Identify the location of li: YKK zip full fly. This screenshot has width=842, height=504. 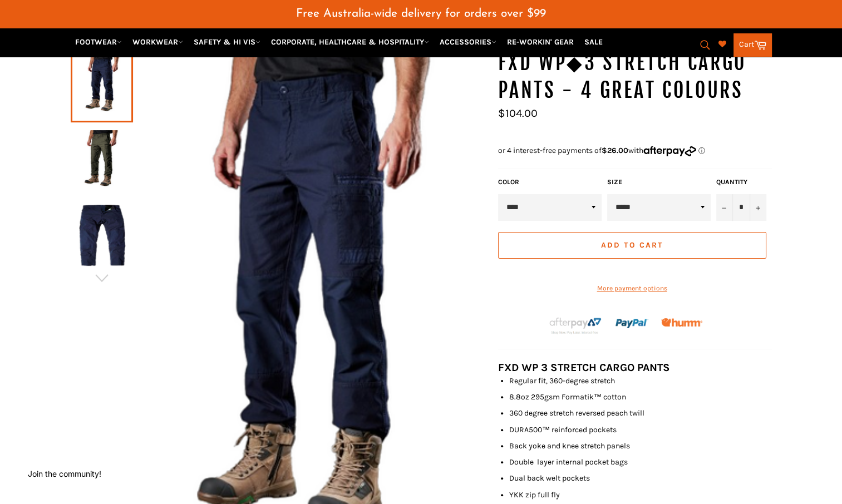
(641, 495).